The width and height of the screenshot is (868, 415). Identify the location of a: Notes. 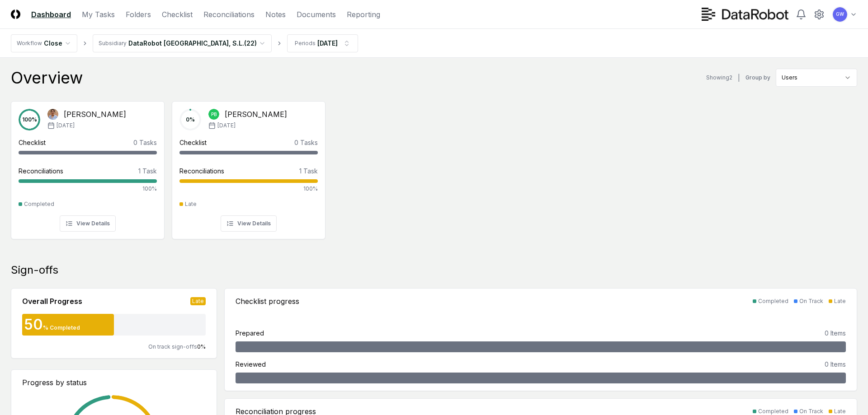
(275, 15).